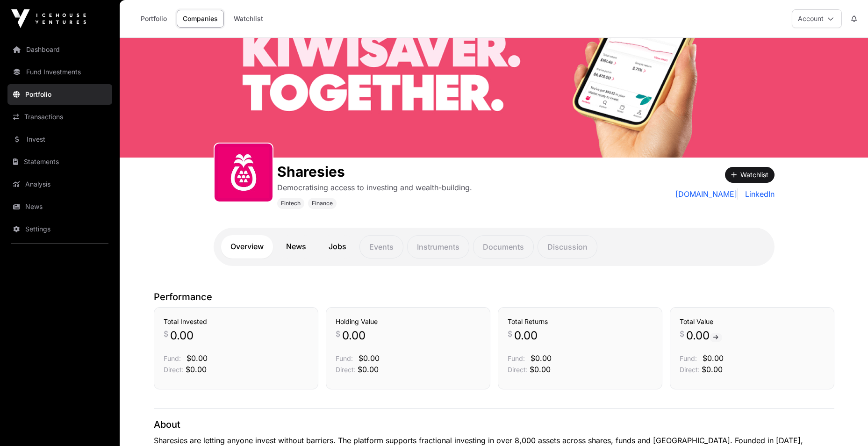  What do you see at coordinates (845, 423) in the screenshot?
I see `div: Chat Widget` at bounding box center [845, 423].